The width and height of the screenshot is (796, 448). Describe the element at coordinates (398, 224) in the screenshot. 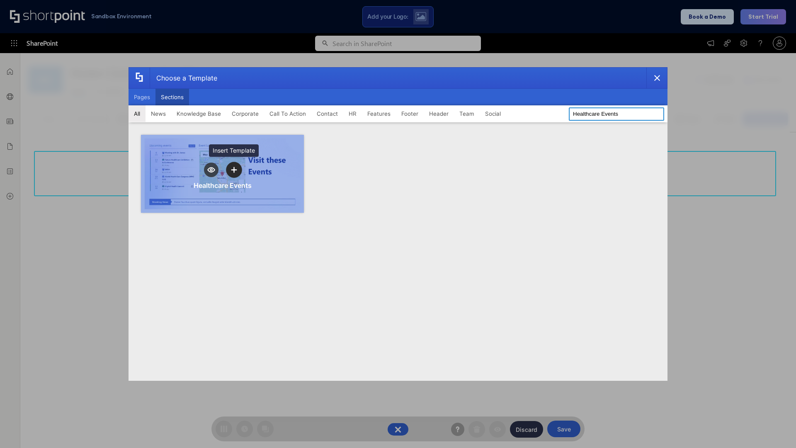

I see `div: template selector` at that location.